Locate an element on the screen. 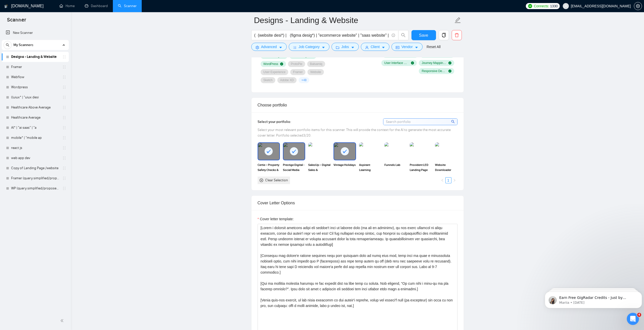 Image resolution: width=644 pixels, height=330 pixels. a: AI* | "ai saas" | "a is located at coordinates (35, 128).